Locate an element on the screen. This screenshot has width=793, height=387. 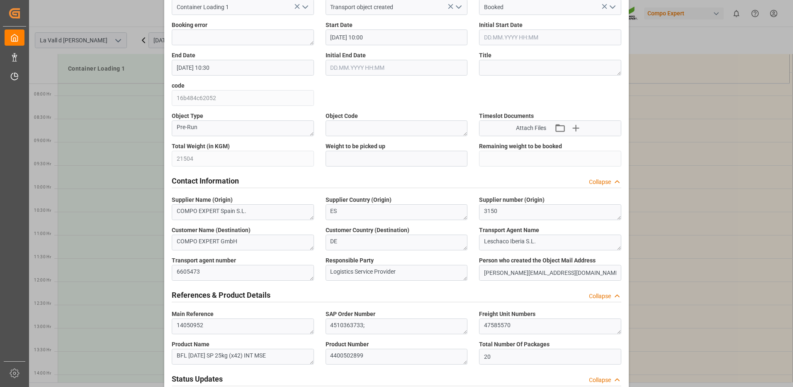
span: Freight Unit Numbers is located at coordinates (507, 314).